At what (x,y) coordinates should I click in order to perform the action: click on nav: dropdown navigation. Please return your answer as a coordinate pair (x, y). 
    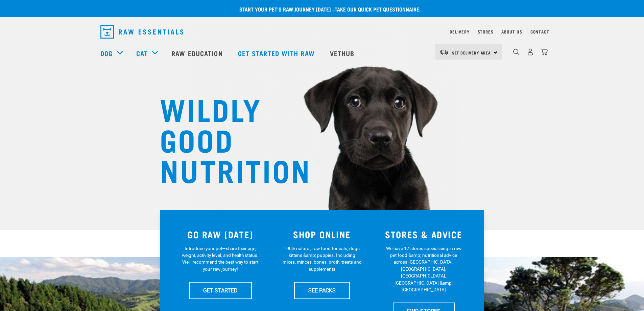
    Looking at the image, I should click on (322, 32).